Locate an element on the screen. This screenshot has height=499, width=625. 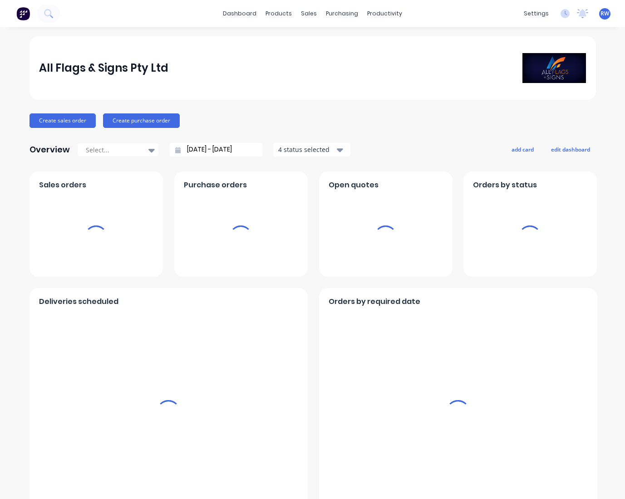
button: edit dashboard is located at coordinates (571, 149).